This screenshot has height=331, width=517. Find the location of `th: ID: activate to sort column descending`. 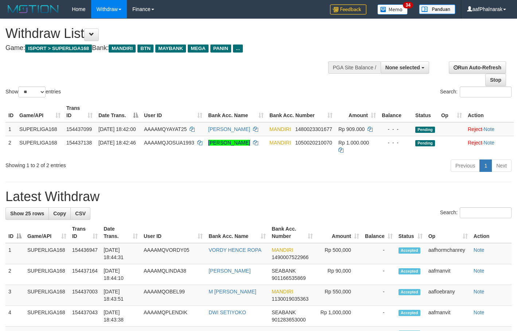

th: ID: activate to sort column descending is located at coordinates (15, 232).